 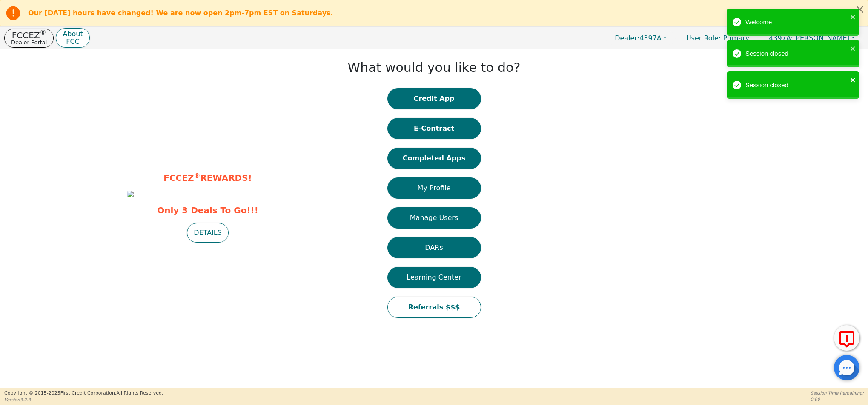 What do you see at coordinates (72, 34) in the screenshot?
I see `p: About` at bounding box center [72, 34].